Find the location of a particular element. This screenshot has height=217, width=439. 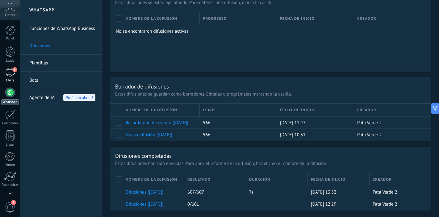

span: Pruébalo ahora! is located at coordinates (79, 97).